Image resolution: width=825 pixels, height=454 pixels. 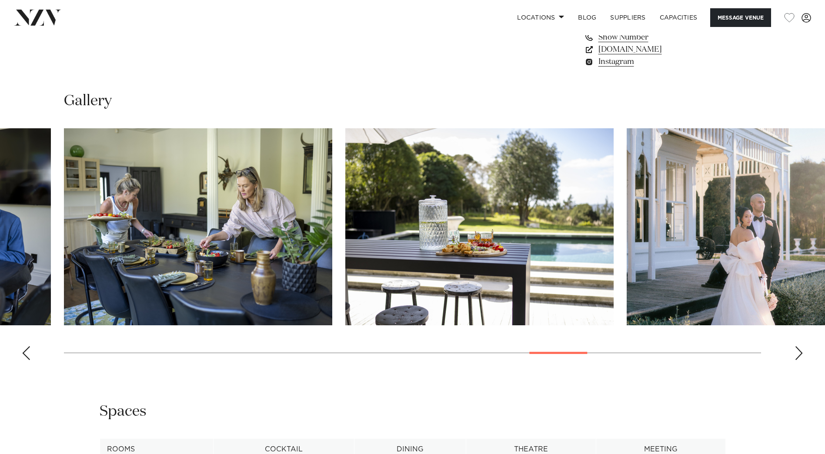 What do you see at coordinates (627, 17) in the screenshot?
I see `a: SUPPLIERS` at bounding box center [627, 17].